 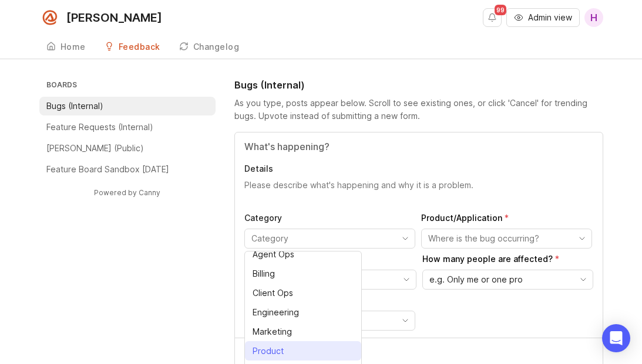 What do you see at coordinates (475, 280) in the screenshot?
I see `span: e.g. Only me or one pro` at bounding box center [475, 280].